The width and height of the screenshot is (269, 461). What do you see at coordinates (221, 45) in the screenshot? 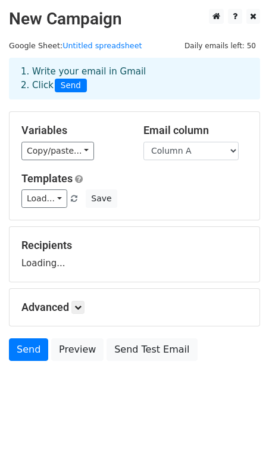
I see `a: Daily emails left: 50` at bounding box center [221, 45].